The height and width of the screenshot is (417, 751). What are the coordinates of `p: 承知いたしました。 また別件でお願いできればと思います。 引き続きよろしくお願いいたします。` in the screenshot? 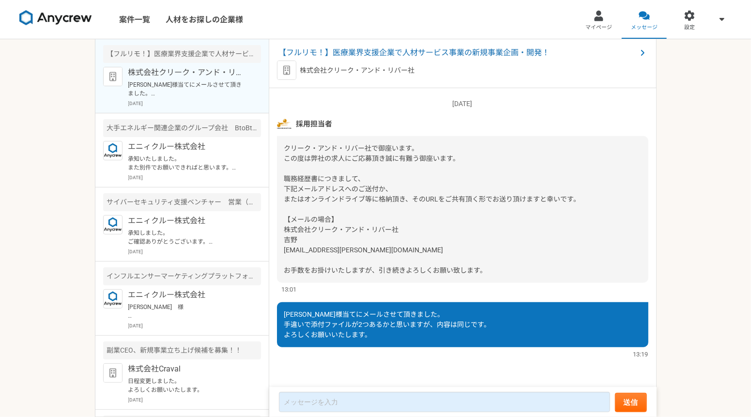 It's located at (188, 163).